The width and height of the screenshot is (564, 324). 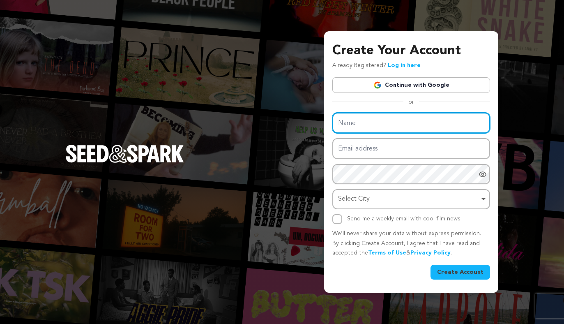 I want to click on p: We’ll never share your data without express permission. By clicking Create Account, I agree that ..., so click(x=411, y=243).